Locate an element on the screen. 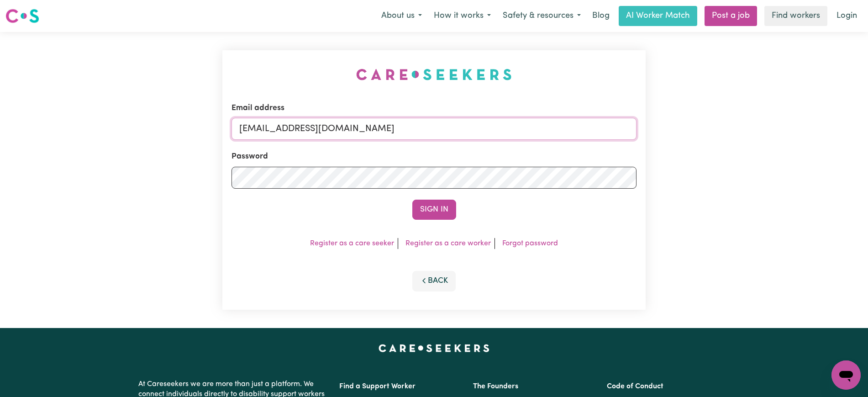  a: Login is located at coordinates (846, 16).